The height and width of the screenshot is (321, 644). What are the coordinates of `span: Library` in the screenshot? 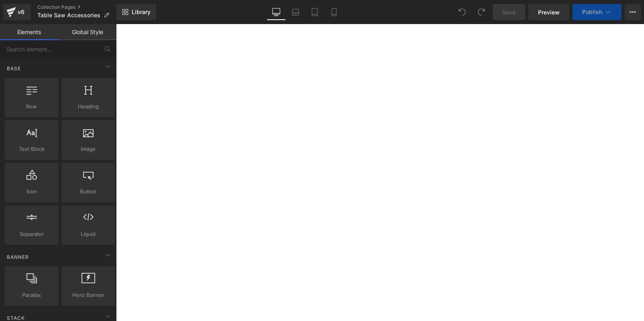 It's located at (141, 12).